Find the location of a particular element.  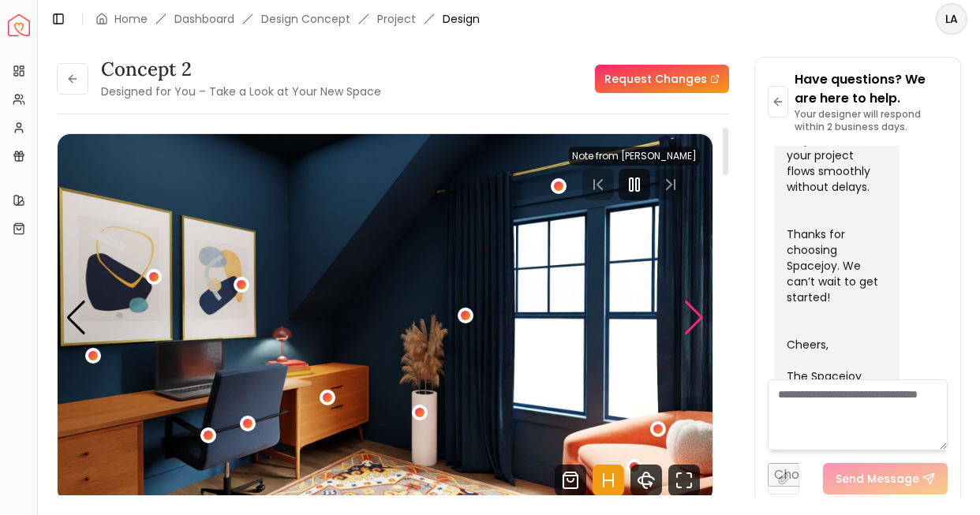

p: Your designer will respond within 2 business days. is located at coordinates (871, 120).